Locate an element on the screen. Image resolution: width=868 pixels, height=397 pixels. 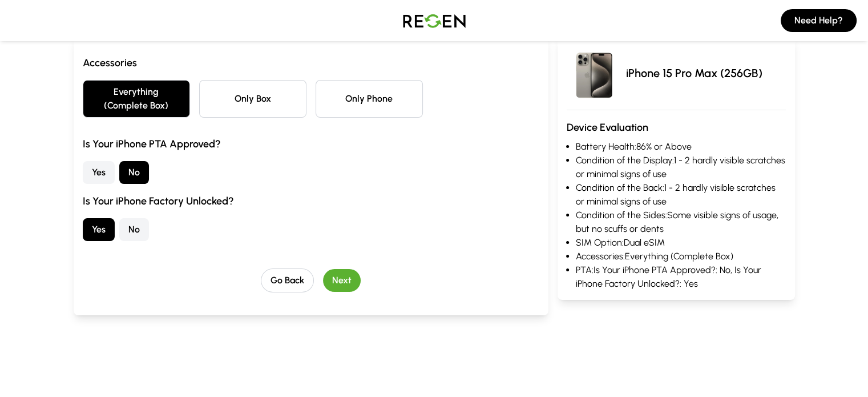
li: Condition of the Display: 1 - 2 hardly visible scratches or minimal signs of use is located at coordinates (681, 167).